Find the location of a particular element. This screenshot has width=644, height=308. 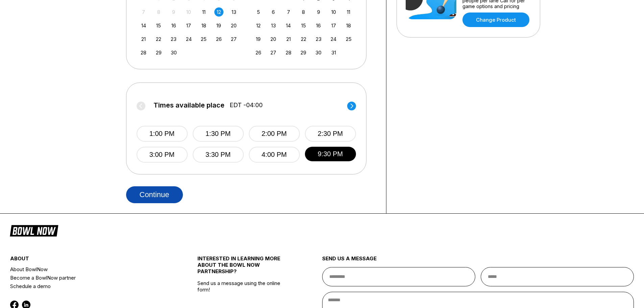

button: 3:00 PM is located at coordinates (162, 154).